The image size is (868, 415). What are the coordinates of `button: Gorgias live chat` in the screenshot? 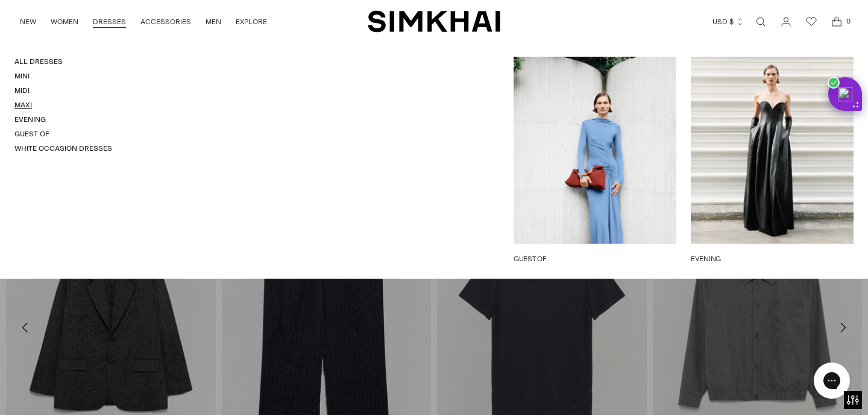 It's located at (24, 22).